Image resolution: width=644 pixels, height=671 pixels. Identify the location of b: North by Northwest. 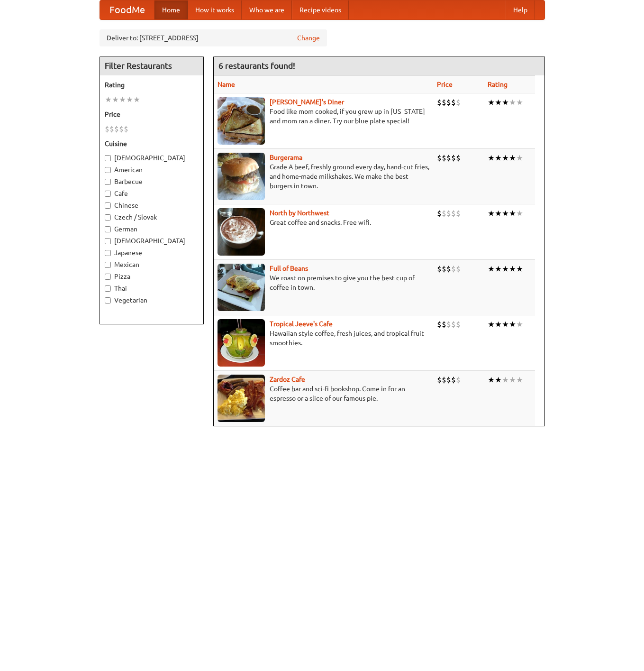
(299, 213).